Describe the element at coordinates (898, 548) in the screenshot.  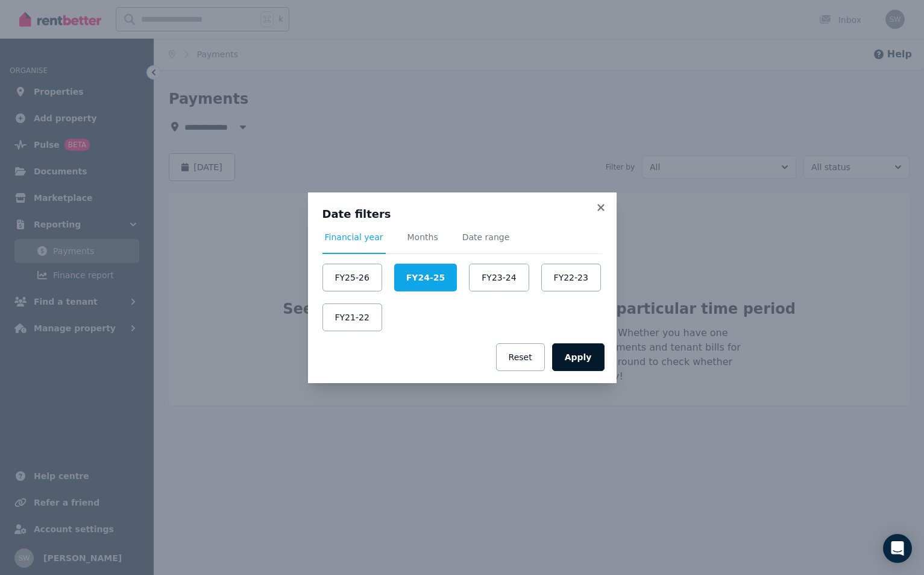
I see `div: Open Intercom Messenger` at that location.